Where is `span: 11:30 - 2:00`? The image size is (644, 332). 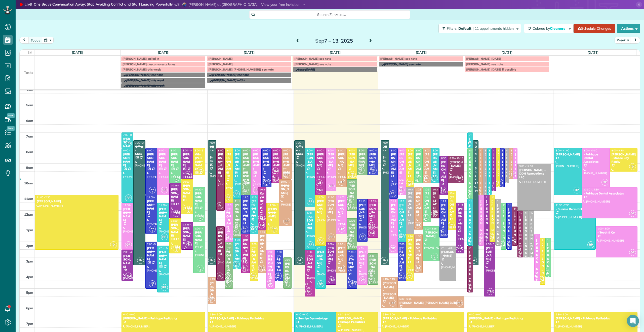 span: 11:30 - 2:00 is located at coordinates (166, 205).